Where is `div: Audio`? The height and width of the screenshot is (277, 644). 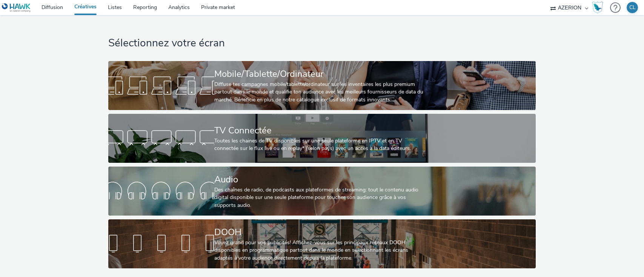
div: Audio is located at coordinates (320, 179).